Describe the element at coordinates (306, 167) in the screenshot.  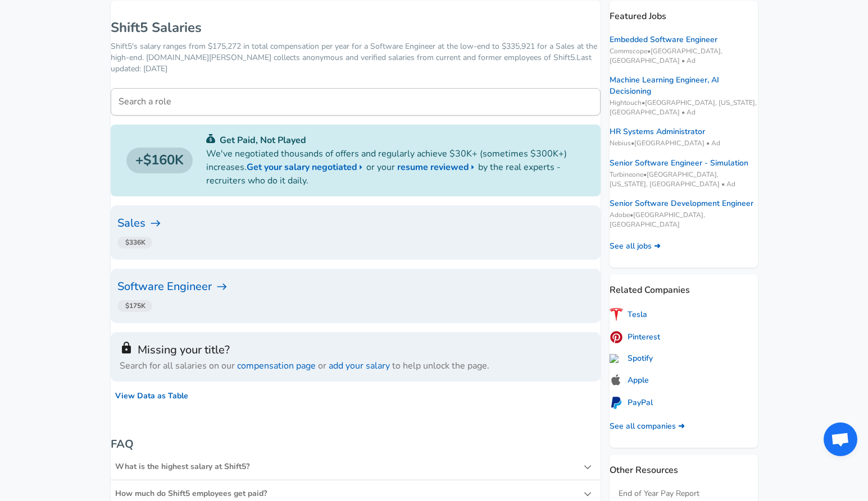
I see `a: Get your salary negotiated` at that location.